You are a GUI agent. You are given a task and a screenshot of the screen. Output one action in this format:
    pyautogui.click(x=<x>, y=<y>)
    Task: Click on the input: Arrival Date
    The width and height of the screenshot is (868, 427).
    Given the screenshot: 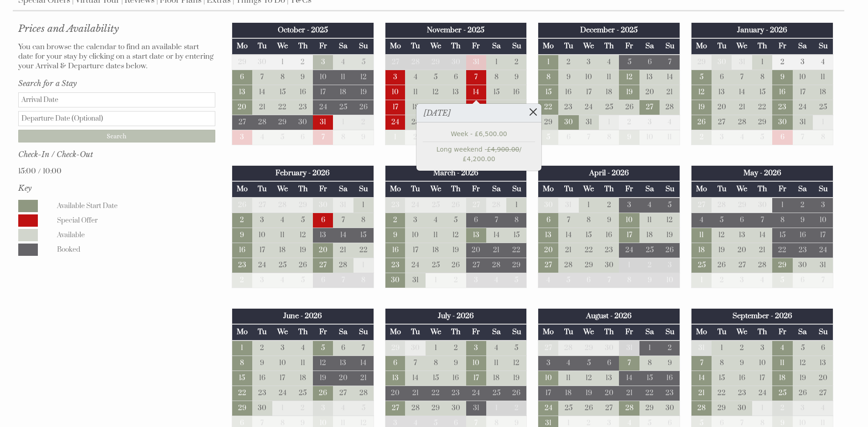 What is the action you would take?
    pyautogui.click(x=117, y=100)
    